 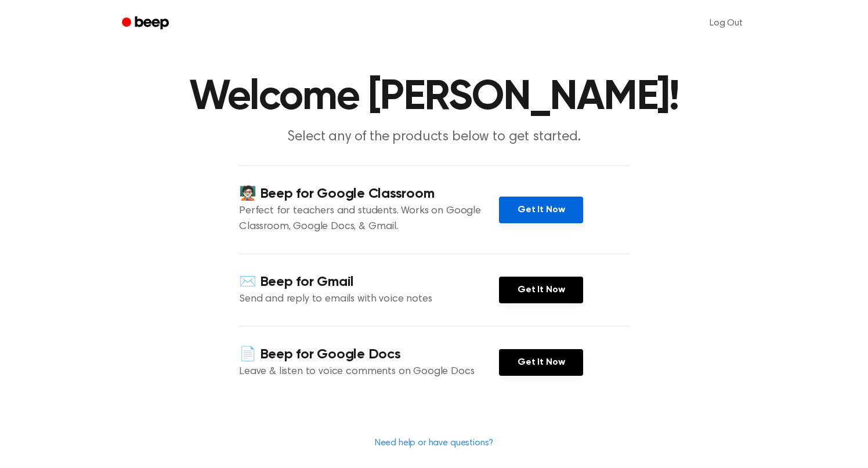 What do you see at coordinates (369, 372) in the screenshot?
I see `p: Leave & listen to voice comments on Google Docs` at bounding box center [369, 372].